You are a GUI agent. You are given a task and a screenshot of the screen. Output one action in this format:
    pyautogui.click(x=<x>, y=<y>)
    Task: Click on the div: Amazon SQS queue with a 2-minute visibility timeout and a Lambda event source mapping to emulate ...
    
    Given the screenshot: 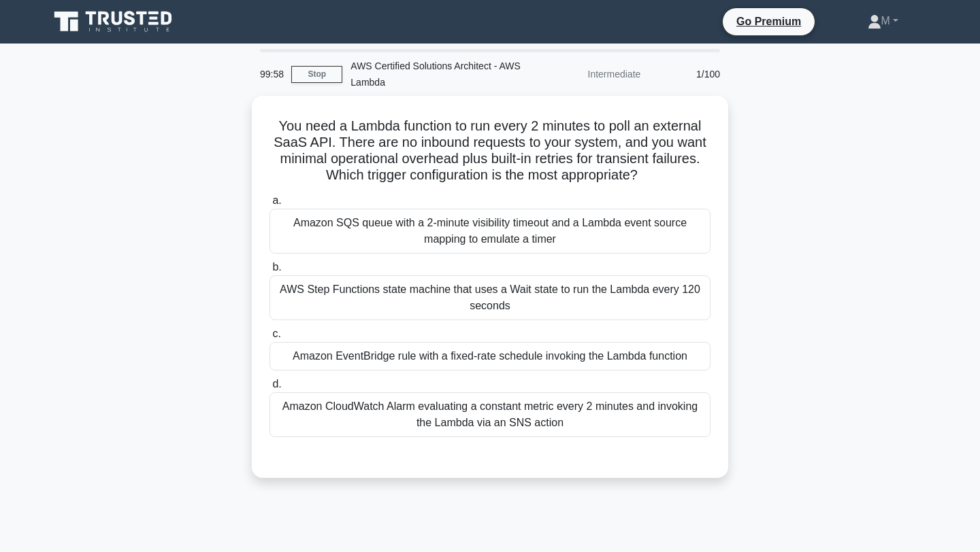 What is the action you would take?
    pyautogui.click(x=490, y=231)
    